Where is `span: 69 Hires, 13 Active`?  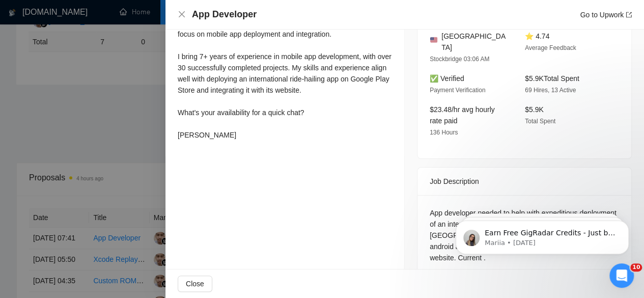
span: 69 Hires, 13 Active is located at coordinates (550, 90).